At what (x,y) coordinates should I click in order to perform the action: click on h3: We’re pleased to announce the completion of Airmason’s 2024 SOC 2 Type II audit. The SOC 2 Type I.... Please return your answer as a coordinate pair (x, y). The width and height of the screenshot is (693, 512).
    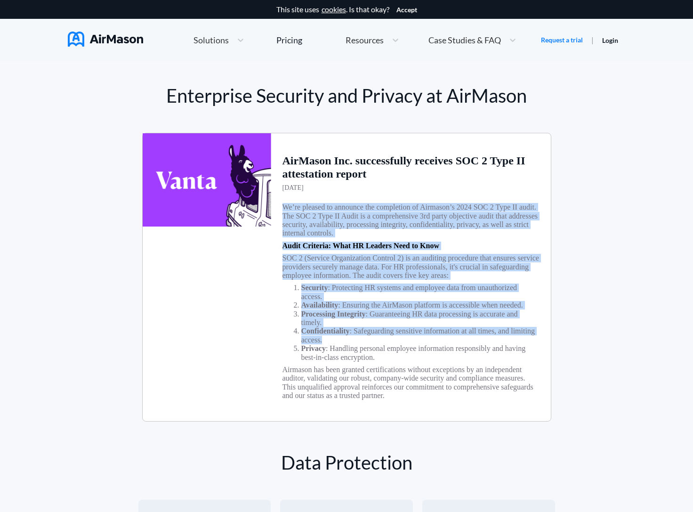
    Looking at the image, I should click on (411, 220).